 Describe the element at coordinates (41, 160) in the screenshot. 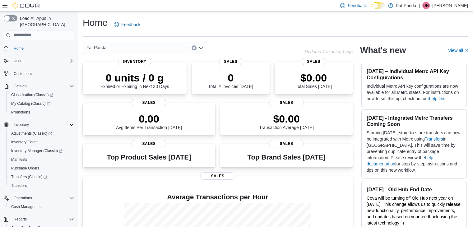

I see `button: Manifests` at that location.